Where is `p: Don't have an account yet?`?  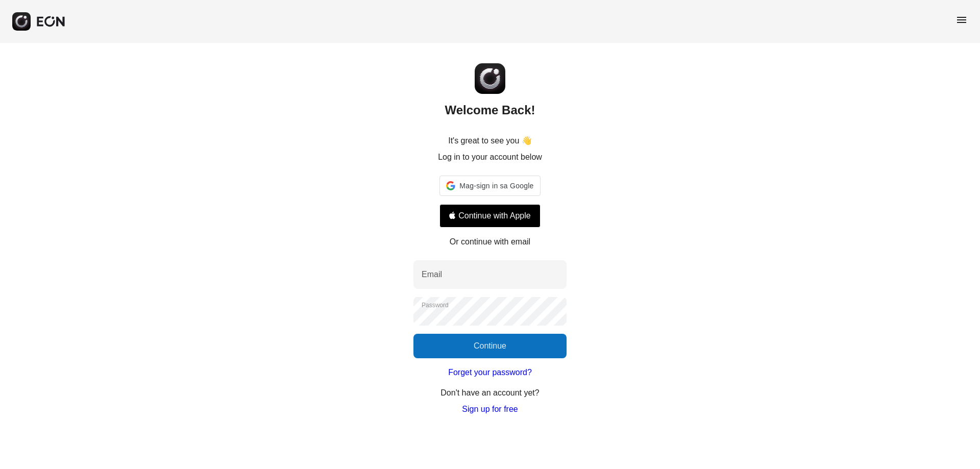 p: Don't have an account yet? is located at coordinates (489, 393).